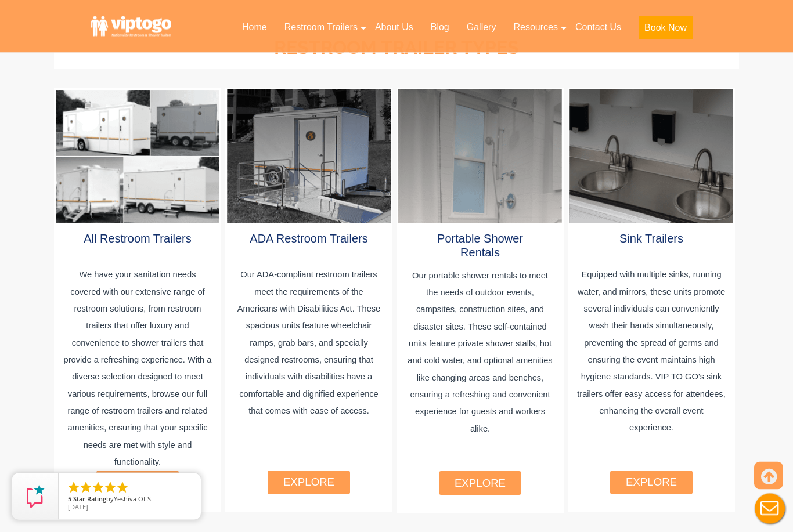 This screenshot has height=532, width=793. Describe the element at coordinates (598, 27) in the screenshot. I see `a: Contact Us` at that location.